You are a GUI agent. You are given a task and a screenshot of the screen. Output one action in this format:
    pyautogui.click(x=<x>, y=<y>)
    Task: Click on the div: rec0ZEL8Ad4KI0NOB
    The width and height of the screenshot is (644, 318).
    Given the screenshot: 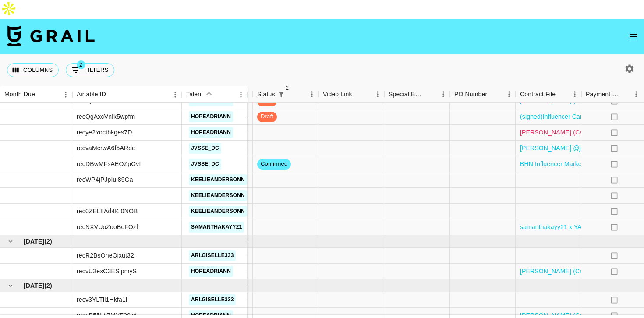 What is the action you would take?
    pyautogui.click(x=107, y=211)
    